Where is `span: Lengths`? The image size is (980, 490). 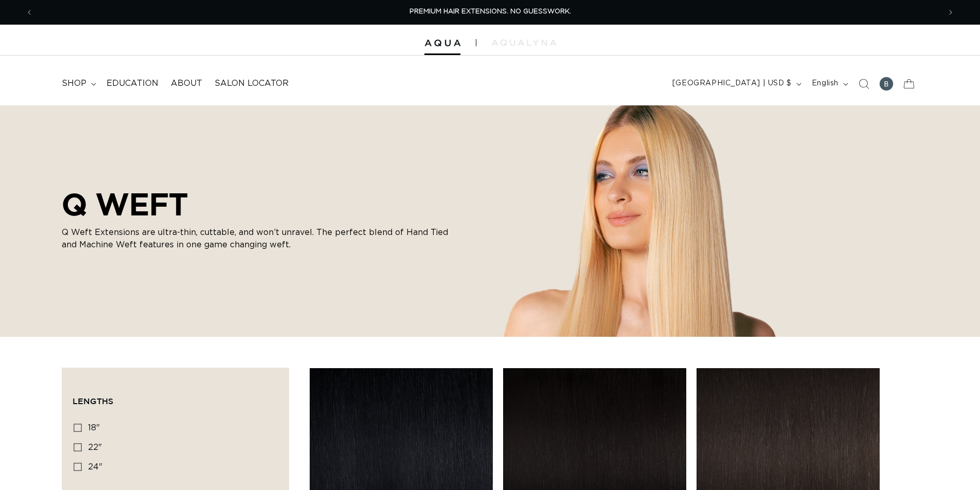
span: Lengths is located at coordinates (92, 401).